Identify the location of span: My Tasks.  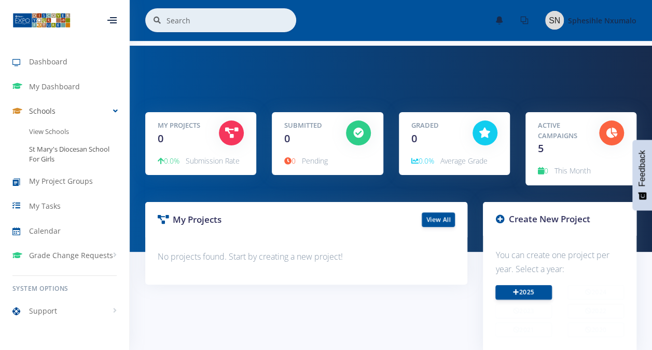
(45, 206).